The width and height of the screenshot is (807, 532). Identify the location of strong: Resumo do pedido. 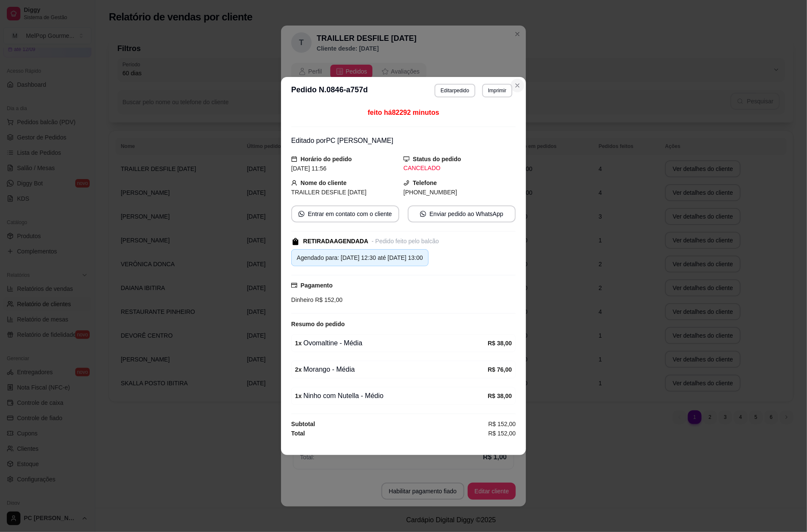
(318, 324).